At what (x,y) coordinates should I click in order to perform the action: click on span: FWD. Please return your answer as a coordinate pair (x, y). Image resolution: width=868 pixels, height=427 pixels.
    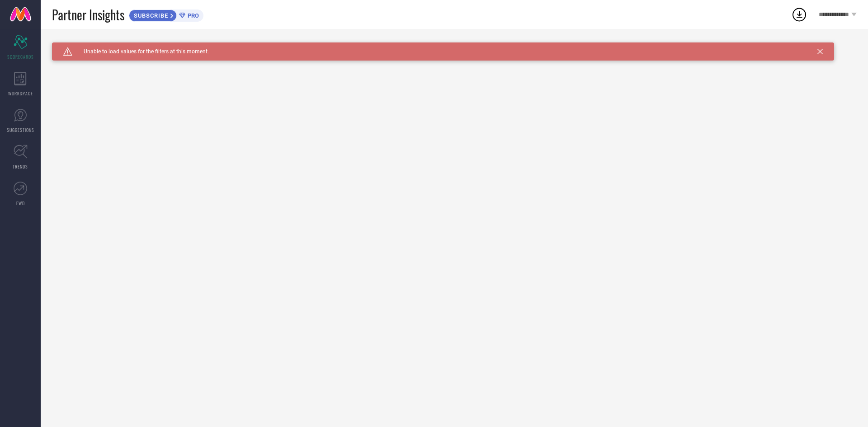
    Looking at the image, I should click on (21, 203).